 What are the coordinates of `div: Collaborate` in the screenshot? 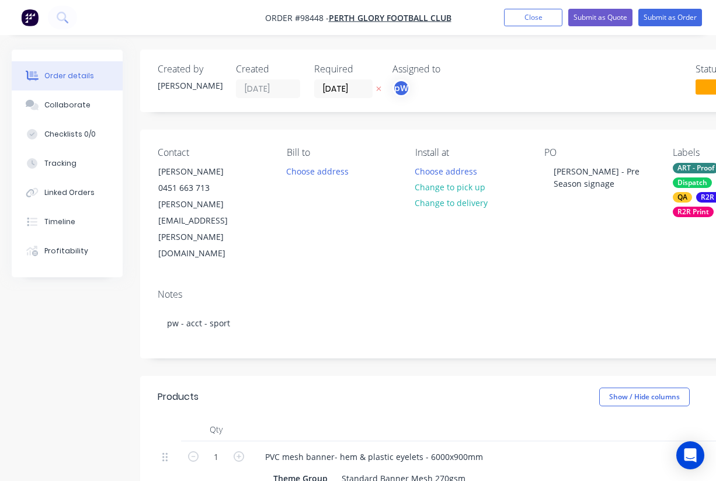 It's located at (67, 105).